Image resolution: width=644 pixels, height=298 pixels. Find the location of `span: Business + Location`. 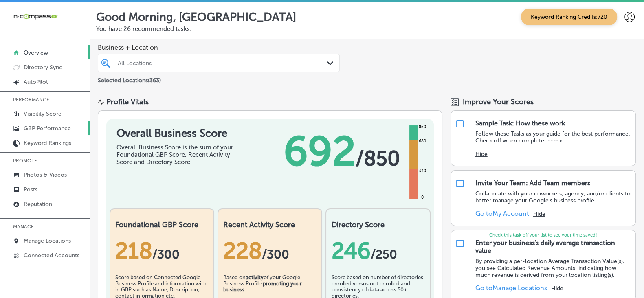

span: Business + Location is located at coordinates (219, 47).